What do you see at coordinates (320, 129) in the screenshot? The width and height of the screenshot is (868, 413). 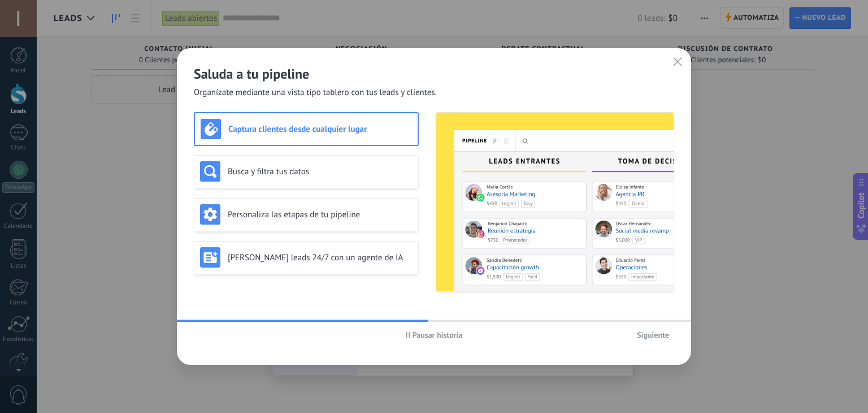 I see `h3: Captura clientes desde cualquier lugar` at bounding box center [320, 129].